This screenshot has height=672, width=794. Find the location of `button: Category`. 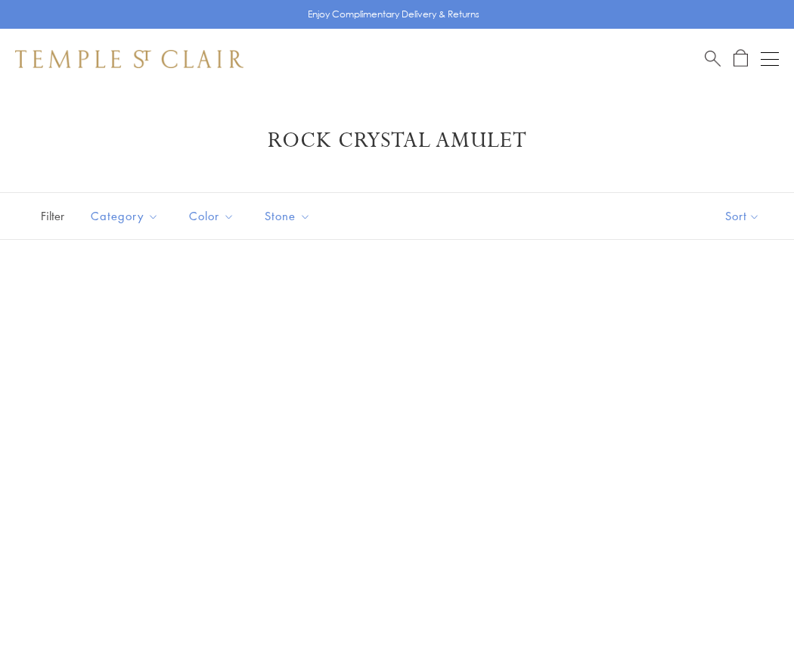

button: Category is located at coordinates (125, 216).